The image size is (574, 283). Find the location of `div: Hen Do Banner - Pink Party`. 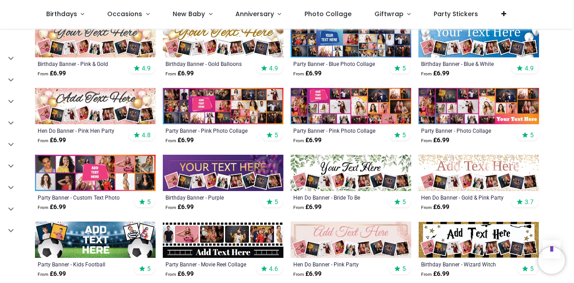

div: Hen Do Banner - Pink Party is located at coordinates (339, 264).